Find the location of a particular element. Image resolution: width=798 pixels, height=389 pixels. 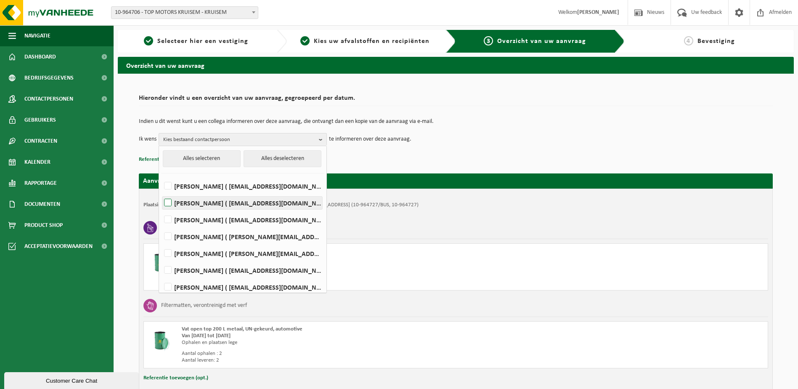

span: Overzicht van uw aanvraag is located at coordinates (542, 41).